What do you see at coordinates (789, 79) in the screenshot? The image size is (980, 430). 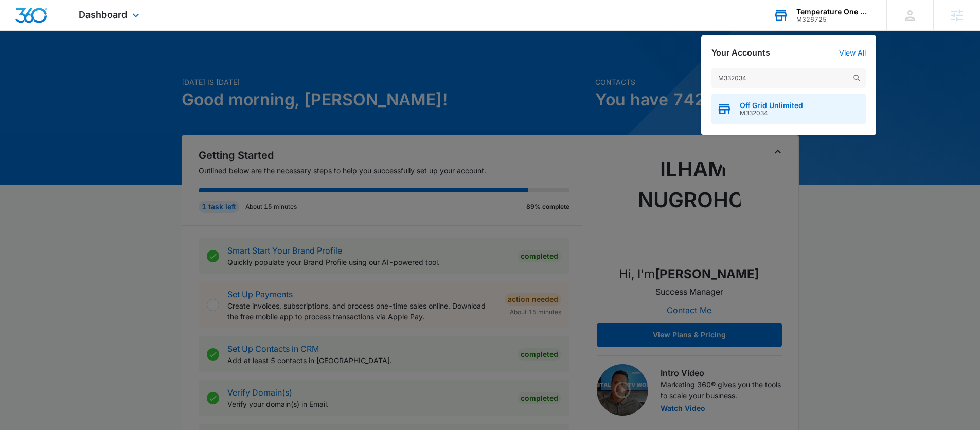 I see `input: Search Accounts` at bounding box center [789, 79].